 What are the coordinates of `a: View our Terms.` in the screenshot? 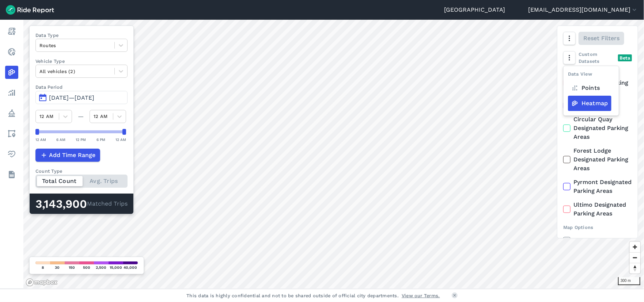 It's located at (421, 295).